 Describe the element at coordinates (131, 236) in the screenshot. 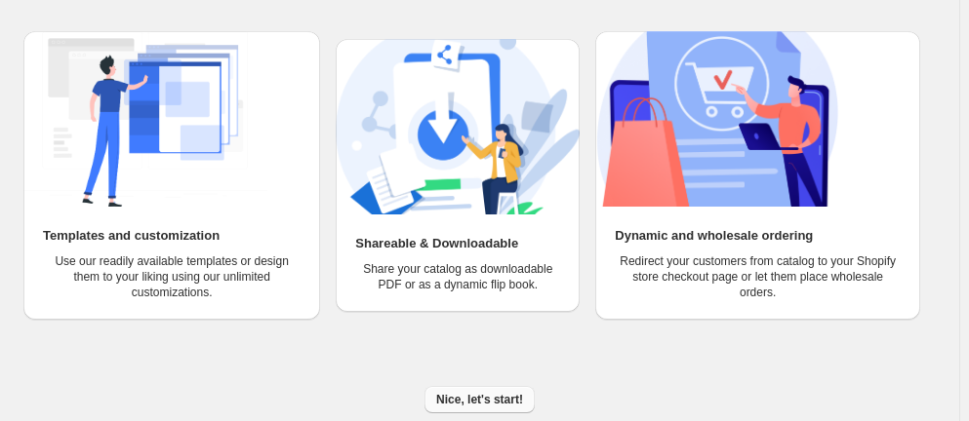

I see `h2: Templates and customization` at that location.